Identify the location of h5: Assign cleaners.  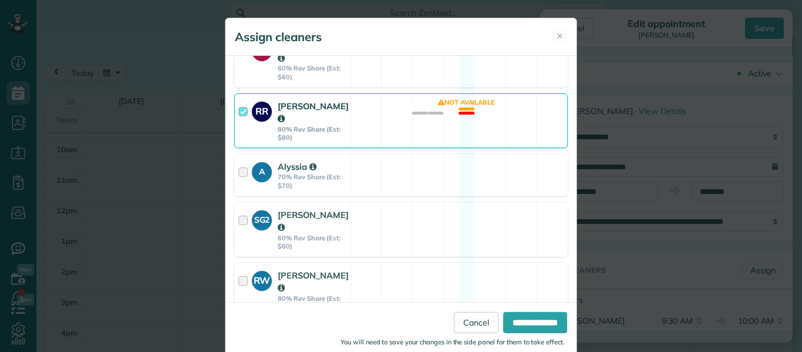
(278, 37).